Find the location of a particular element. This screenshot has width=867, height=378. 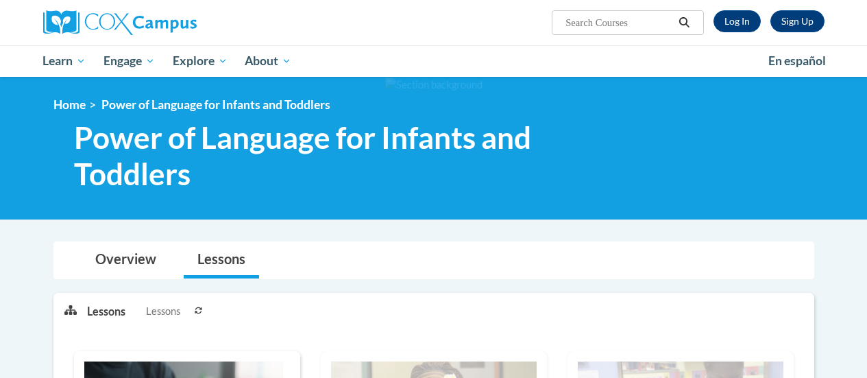

a: Overview is located at coordinates (125, 260).